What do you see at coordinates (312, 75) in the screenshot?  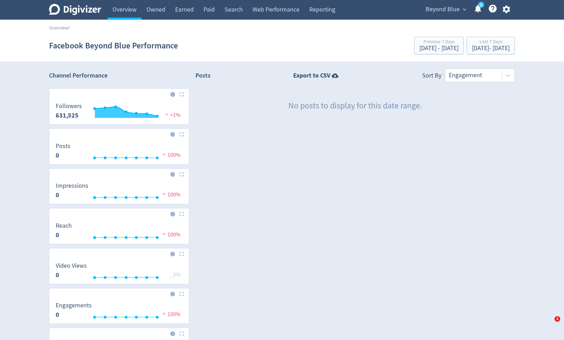 I see `strong: Export to CSV` at bounding box center [312, 75].